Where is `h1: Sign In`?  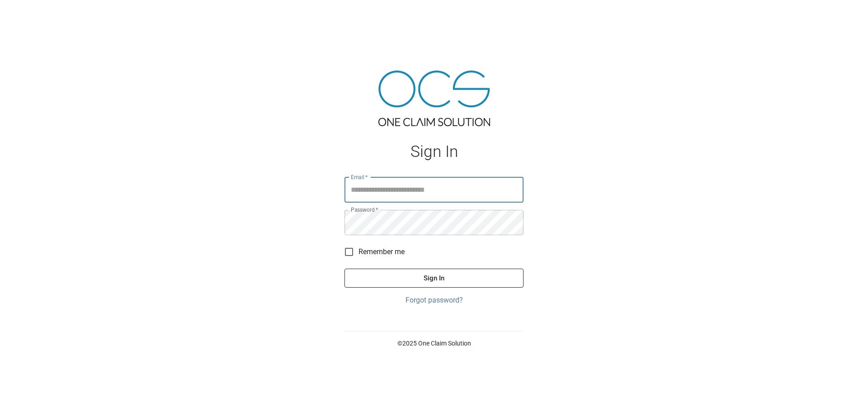
h1: Sign In is located at coordinates (434, 151).